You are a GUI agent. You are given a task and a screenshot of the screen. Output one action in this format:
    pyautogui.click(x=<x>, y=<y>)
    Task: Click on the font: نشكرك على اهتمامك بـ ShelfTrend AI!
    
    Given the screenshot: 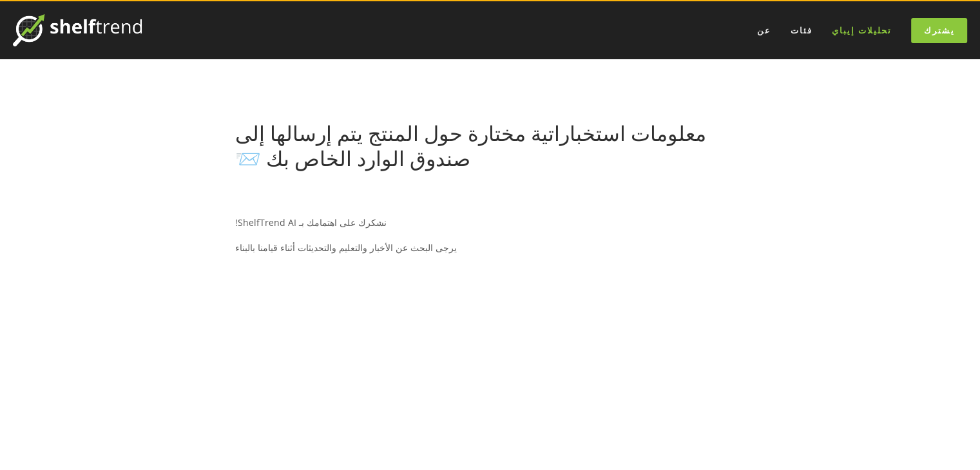 What is the action you would take?
    pyautogui.click(x=311, y=222)
    